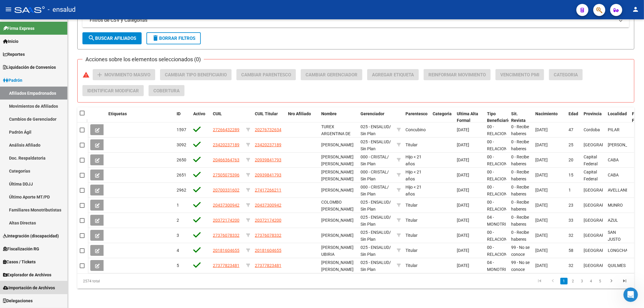 This screenshot has height=308, width=644. Describe the element at coordinates (268, 160) in the screenshot. I see `span: 20939841793` at that location.